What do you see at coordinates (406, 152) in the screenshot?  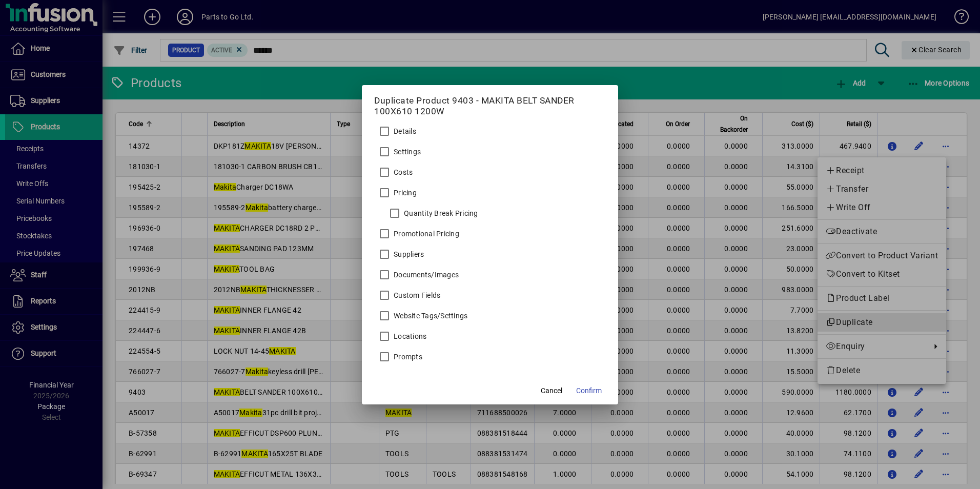 I see `label: Settings` at bounding box center [406, 152].